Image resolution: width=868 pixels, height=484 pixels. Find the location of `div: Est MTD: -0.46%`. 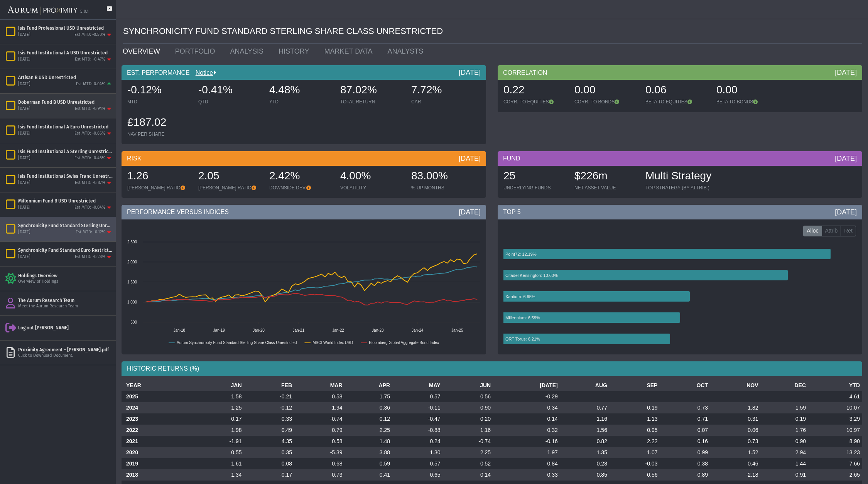

div: Est MTD: -0.46% is located at coordinates (90, 158).